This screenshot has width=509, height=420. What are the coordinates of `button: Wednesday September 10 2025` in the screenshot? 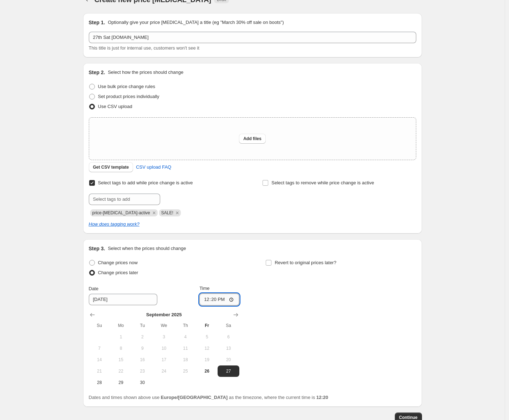 It's located at (164, 349).